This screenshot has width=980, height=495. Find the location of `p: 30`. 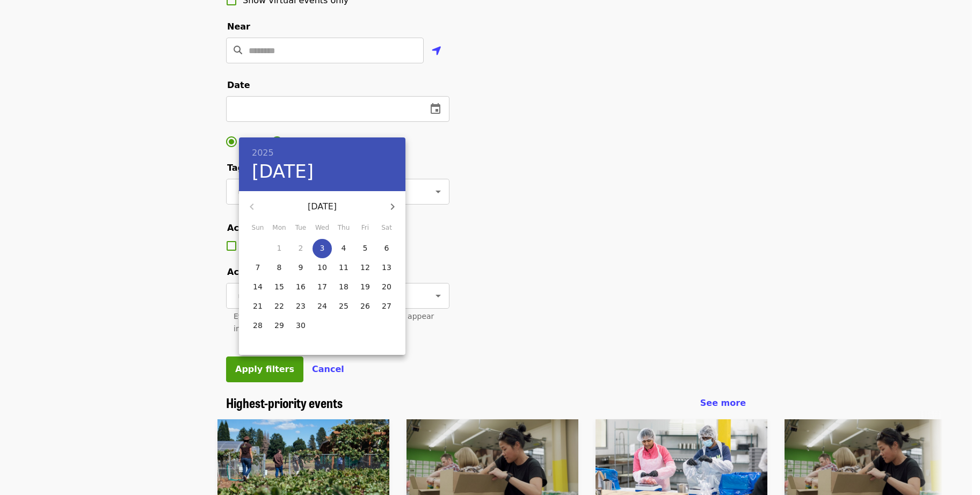

p: 30 is located at coordinates (301, 326).